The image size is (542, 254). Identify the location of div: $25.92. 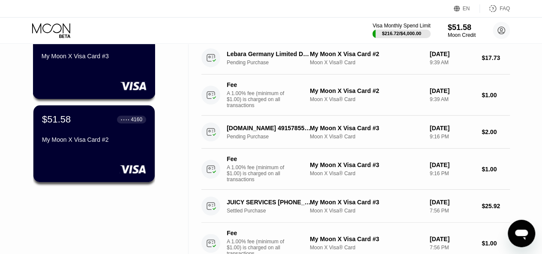
(496, 206).